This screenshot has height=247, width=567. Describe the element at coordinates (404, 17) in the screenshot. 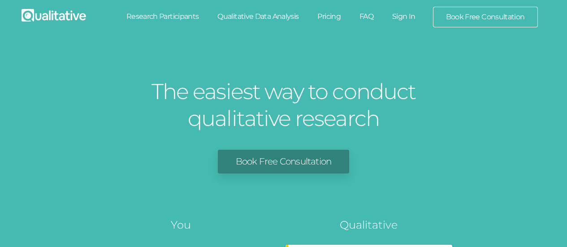

I see `a: Sign In` at that location.